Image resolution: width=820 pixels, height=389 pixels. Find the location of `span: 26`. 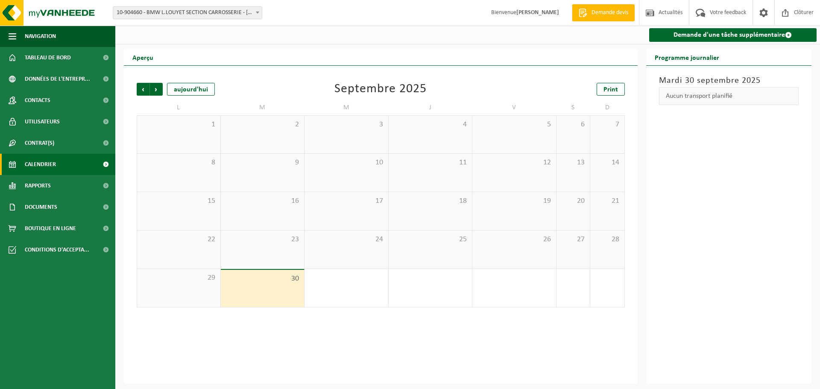

span: 26 is located at coordinates (514, 239).